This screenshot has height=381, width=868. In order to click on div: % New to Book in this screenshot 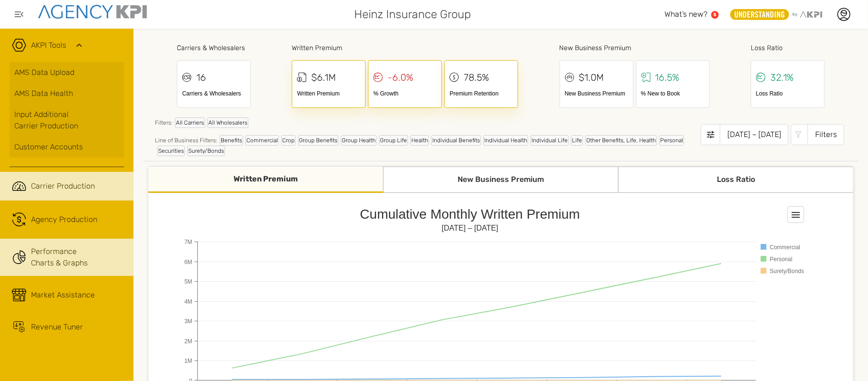, I will do `click(673, 94)`.